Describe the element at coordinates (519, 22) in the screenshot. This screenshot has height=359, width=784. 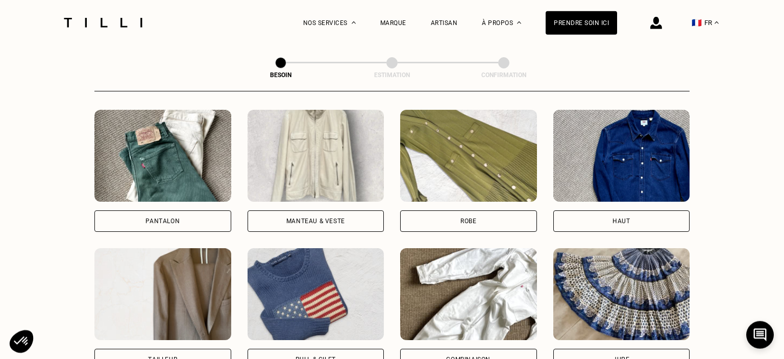
I see `img: Menu déroulant à propos` at that location.